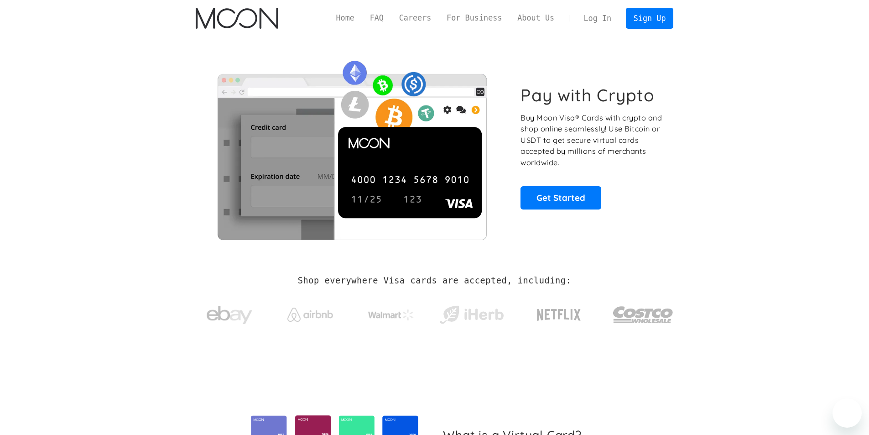 The width and height of the screenshot is (869, 435). Describe the element at coordinates (352, 147) in the screenshot. I see `img: Moon Cards let you spend your crypto anywhere Visa is accepted.` at that location.